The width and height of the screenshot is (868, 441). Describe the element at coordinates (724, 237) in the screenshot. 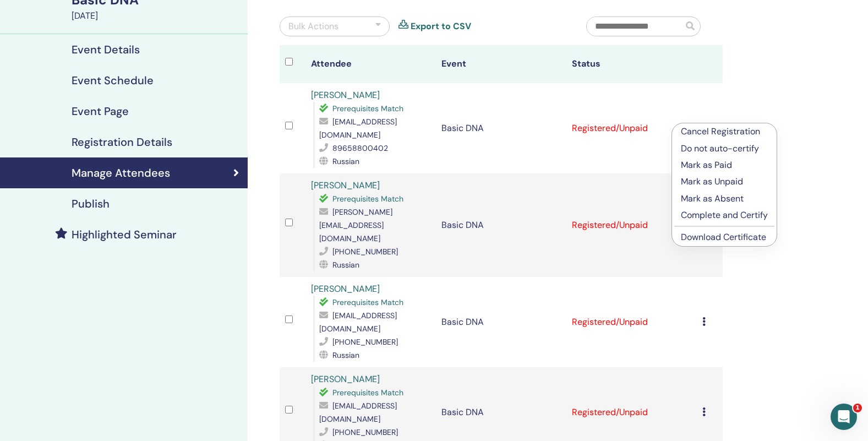

I see `a: Download Certificate` at that location.